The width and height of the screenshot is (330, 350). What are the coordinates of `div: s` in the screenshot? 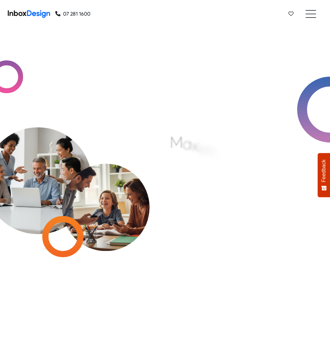 It's located at (219, 156).